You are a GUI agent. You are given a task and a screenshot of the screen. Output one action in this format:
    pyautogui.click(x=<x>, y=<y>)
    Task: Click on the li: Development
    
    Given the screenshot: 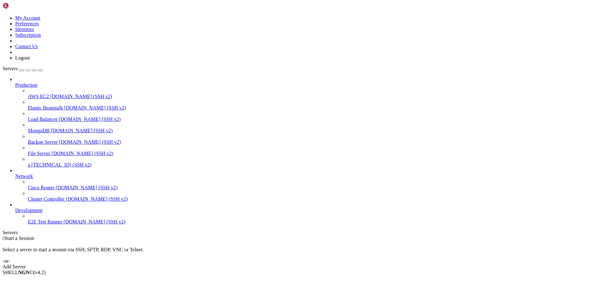 What is the action you would take?
    pyautogui.click(x=309, y=213)
    